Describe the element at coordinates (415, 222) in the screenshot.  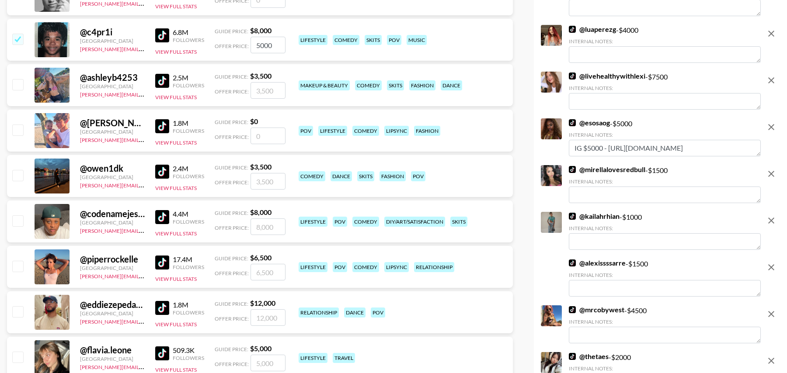
I see `div: diy/art/satisfaction` at that location.